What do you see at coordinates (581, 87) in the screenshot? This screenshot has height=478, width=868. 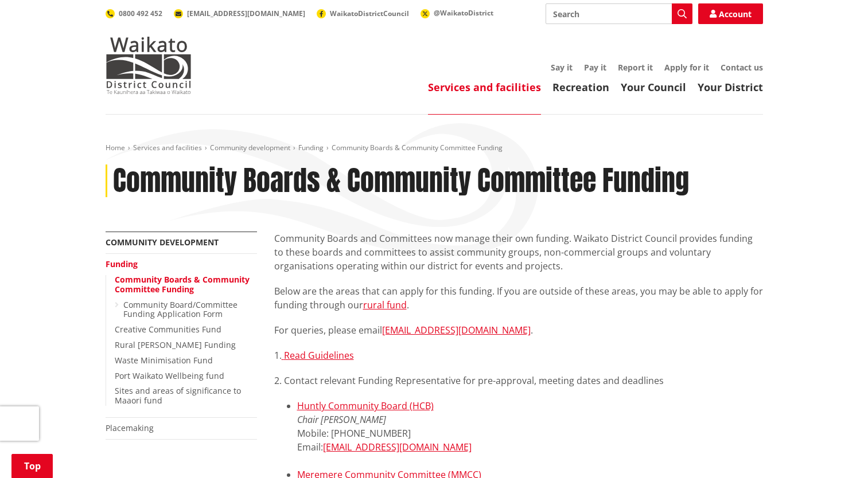 I see `a: Recreation` at bounding box center [581, 87].